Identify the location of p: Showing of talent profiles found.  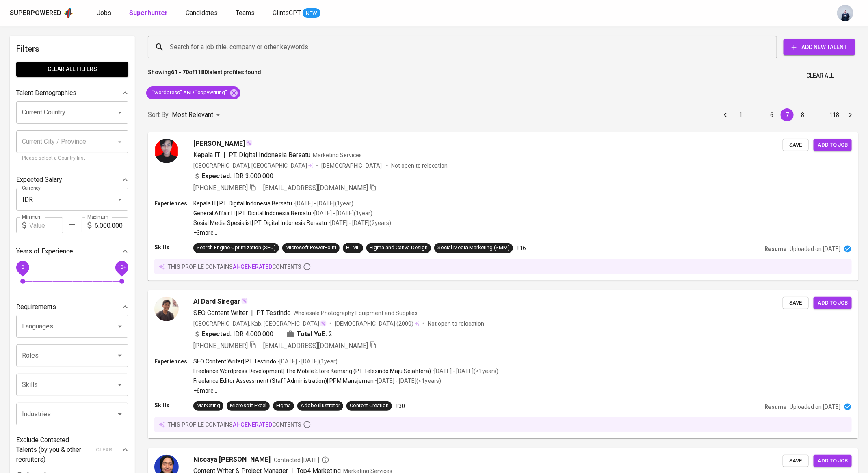
(205, 76).